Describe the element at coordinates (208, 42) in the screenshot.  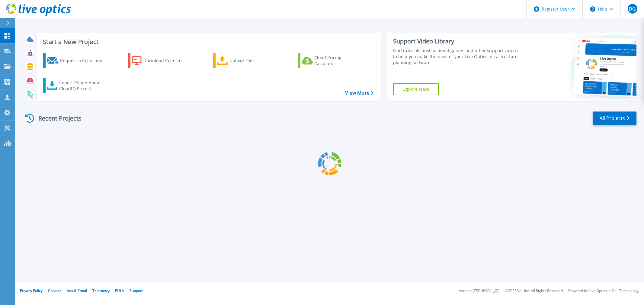
I see `h3: Start a New Project` at that location.